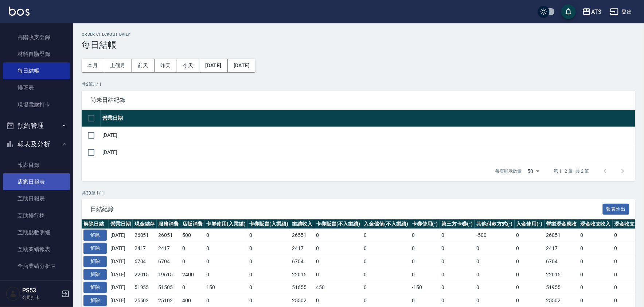 The width and height of the screenshot is (644, 307). What do you see at coordinates (95, 224) in the screenshot?
I see `th: 解除日結` at bounding box center [95, 224].